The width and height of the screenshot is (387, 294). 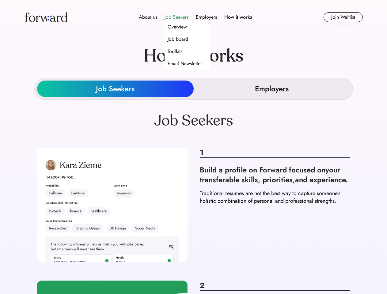 What do you see at coordinates (343, 17) in the screenshot?
I see `button: Join Waitlist` at bounding box center [343, 17].